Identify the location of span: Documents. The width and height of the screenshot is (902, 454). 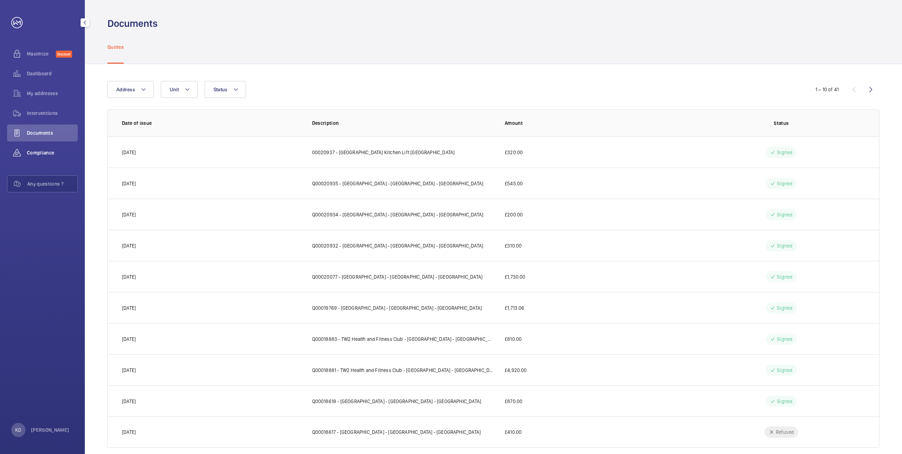
(52, 133).